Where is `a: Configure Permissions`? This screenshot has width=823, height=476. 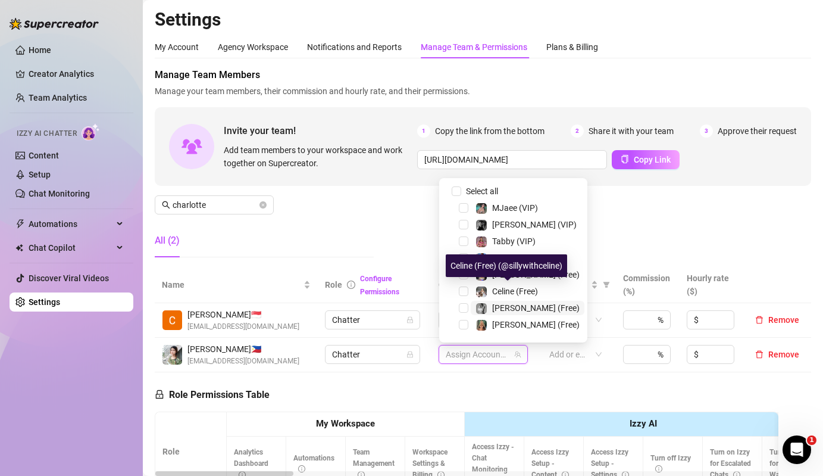 a: Configure Permissions is located at coordinates (380, 285).